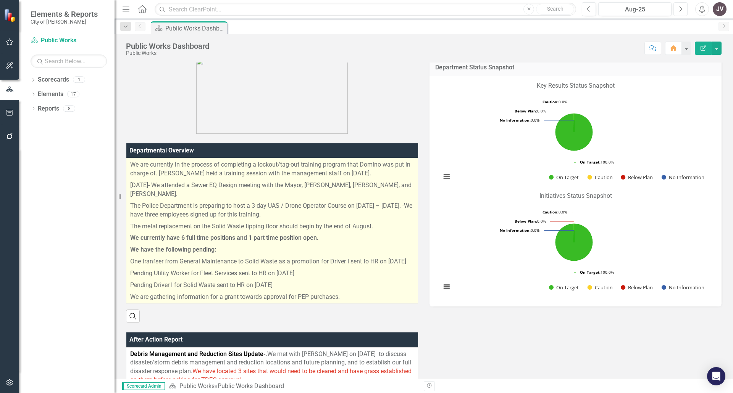 The height and width of the screenshot is (393, 733). I want to click on div: 1, so click(79, 80).